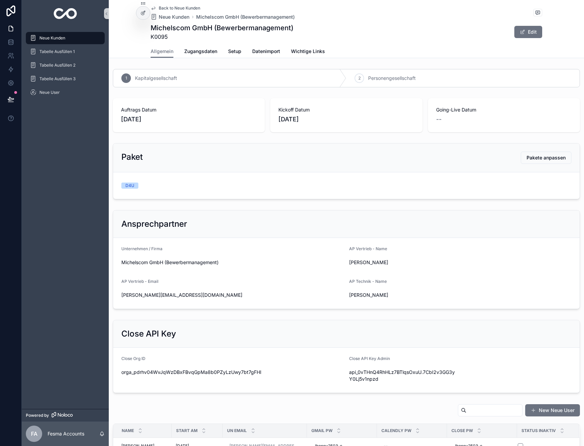 The height and width of the screenshot is (446, 584). I want to click on span: Pakete anpassen, so click(546, 158).